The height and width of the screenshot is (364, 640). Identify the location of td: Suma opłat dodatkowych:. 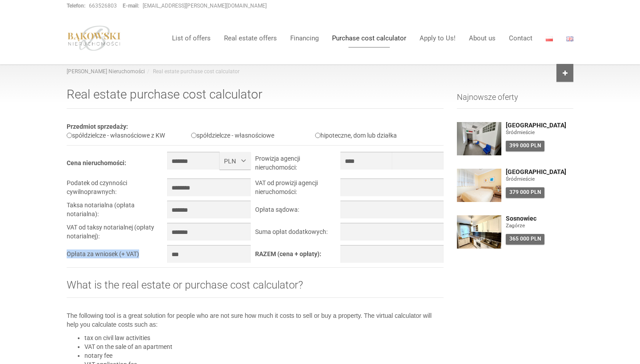
(298, 234).